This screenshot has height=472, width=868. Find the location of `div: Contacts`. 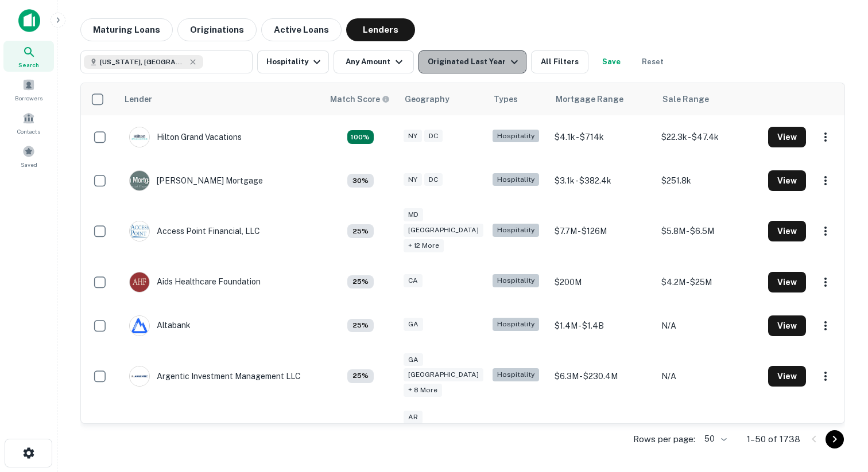

div: Contacts is located at coordinates (29, 123).